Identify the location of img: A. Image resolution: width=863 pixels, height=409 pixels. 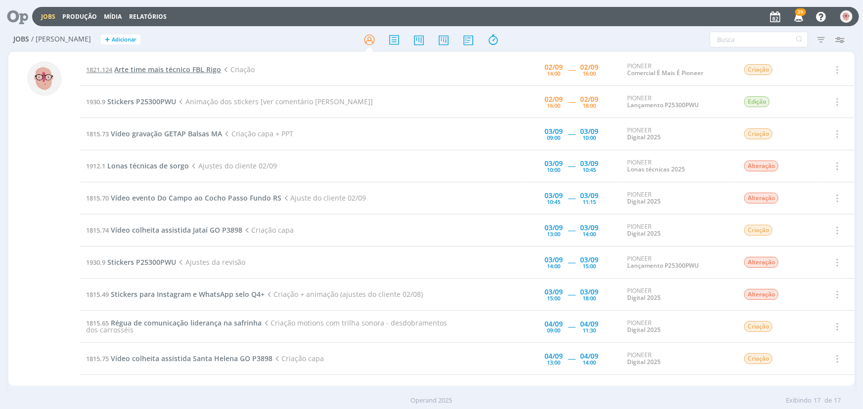
(44, 79).